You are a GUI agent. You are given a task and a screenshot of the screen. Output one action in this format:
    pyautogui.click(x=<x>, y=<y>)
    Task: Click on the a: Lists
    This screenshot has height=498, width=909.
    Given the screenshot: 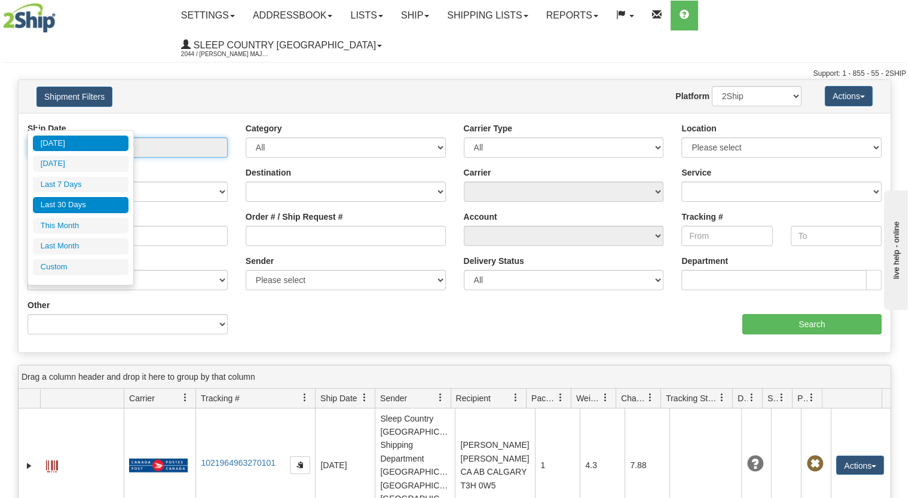 What is the action you would take?
    pyautogui.click(x=366, y=16)
    